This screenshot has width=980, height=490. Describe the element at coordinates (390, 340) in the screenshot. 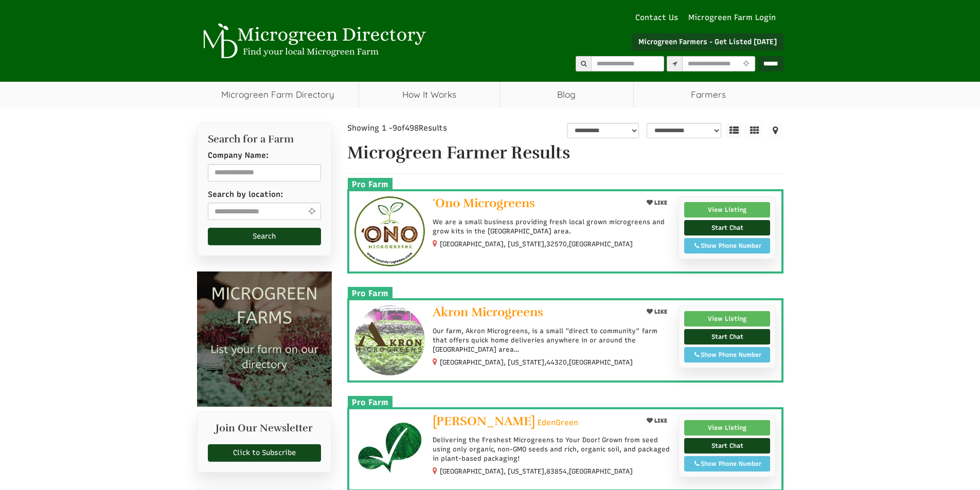

I see `img: Akron Microgreens` at that location.